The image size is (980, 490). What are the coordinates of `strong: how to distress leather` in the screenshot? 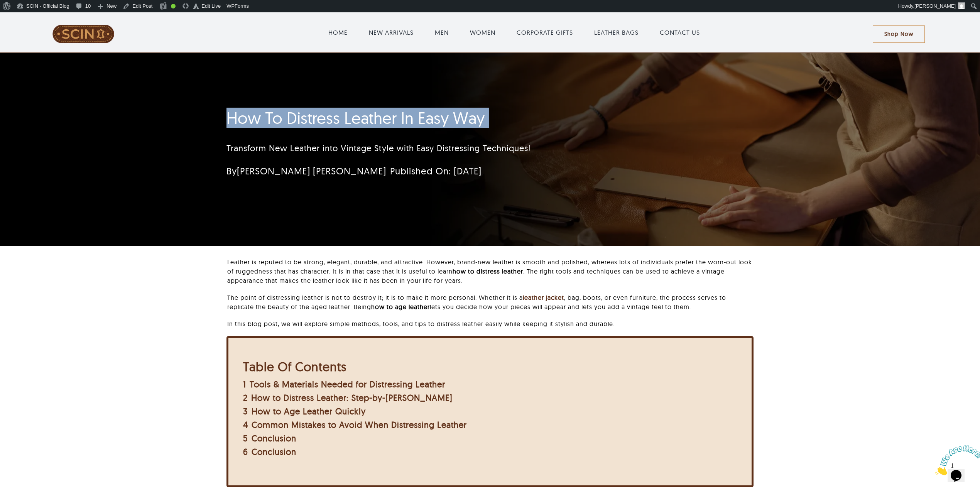 It's located at (488, 271).